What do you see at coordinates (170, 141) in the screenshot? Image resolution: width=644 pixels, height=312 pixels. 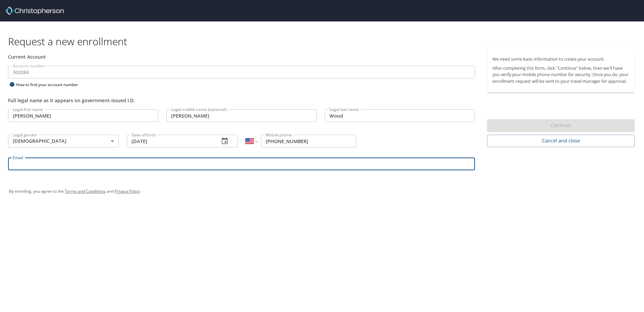 I see `input: MM/DD/YYYY` at bounding box center [170, 141].